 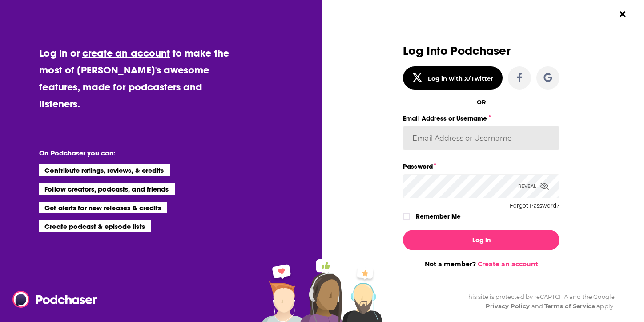 What do you see at coordinates (51, 299) in the screenshot?
I see `a: Podchaser - Follow, Share and Rate Podcasts` at bounding box center [51, 299].